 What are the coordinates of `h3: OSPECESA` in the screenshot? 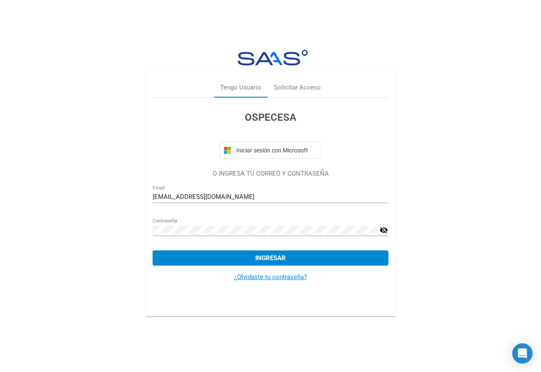 It's located at (270, 117).